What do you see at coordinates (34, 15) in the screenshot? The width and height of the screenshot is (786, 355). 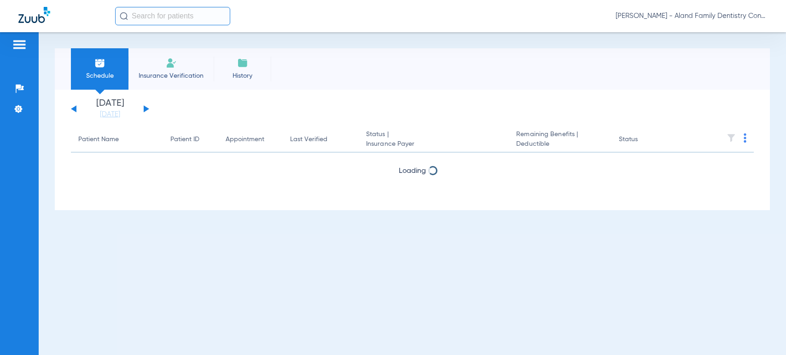 I see `img: Zuub Logo` at bounding box center [34, 15].